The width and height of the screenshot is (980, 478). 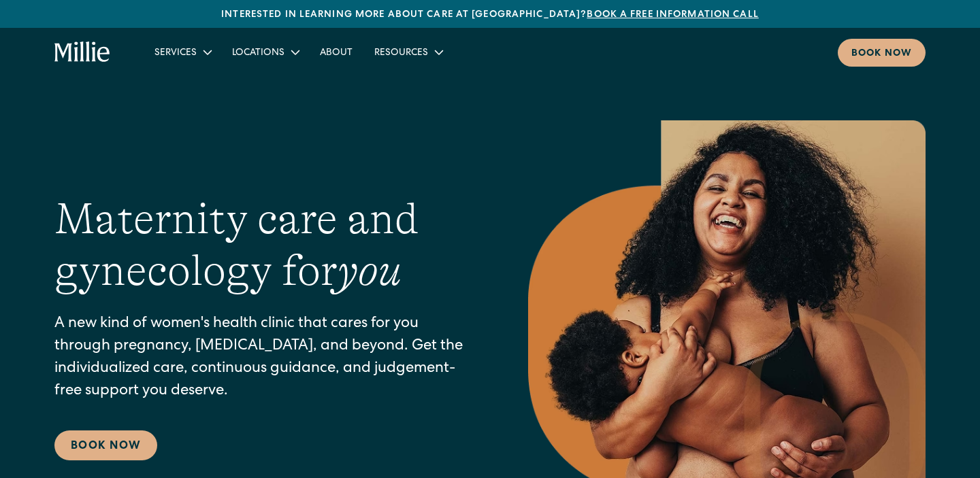 I want to click on a: Book a free information call, so click(x=672, y=15).